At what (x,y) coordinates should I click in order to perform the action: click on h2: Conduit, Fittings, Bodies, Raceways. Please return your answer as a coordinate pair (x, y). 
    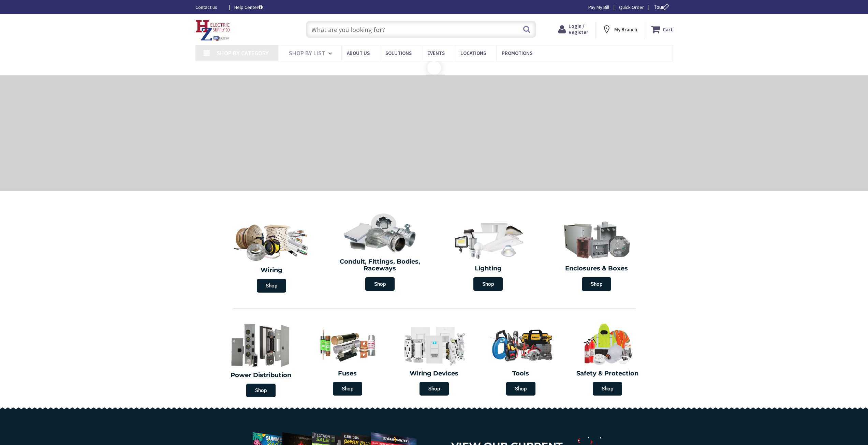
    Looking at the image, I should click on (380, 265).